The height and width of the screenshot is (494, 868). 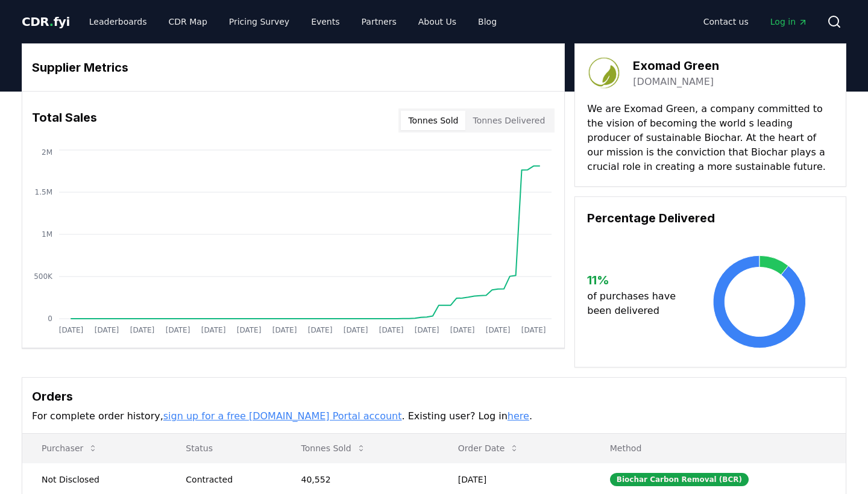 What do you see at coordinates (43, 193) in the screenshot?
I see `tspan: 1.5M` at bounding box center [43, 193].